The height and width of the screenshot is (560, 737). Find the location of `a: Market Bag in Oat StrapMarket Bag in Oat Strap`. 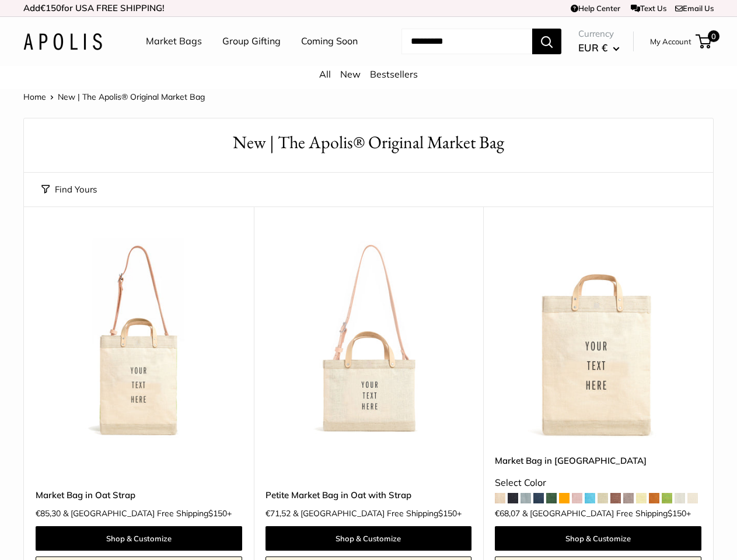

a: Market Bag in Oat StrapMarket Bag in Oat Strap is located at coordinates (139, 339).